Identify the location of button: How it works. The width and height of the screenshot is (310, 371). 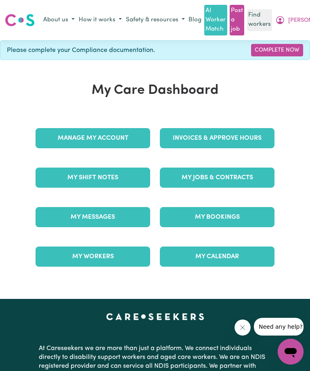
(100, 20).